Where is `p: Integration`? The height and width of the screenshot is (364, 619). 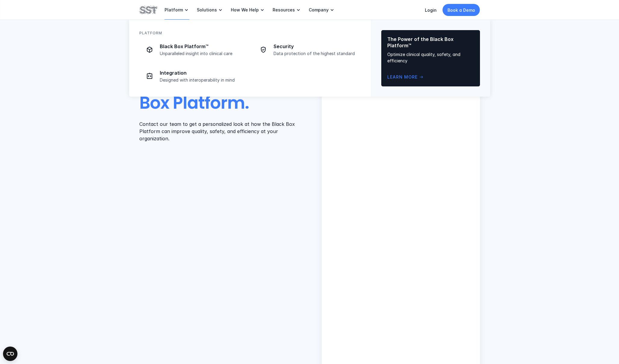 p: Integration is located at coordinates (201, 73).